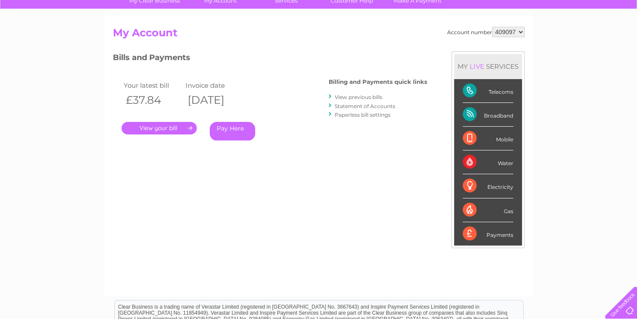 Image resolution: width=637 pixels, height=319 pixels. Describe the element at coordinates (378, 82) in the screenshot. I see `h4: Billing and Payments quick links` at that location.